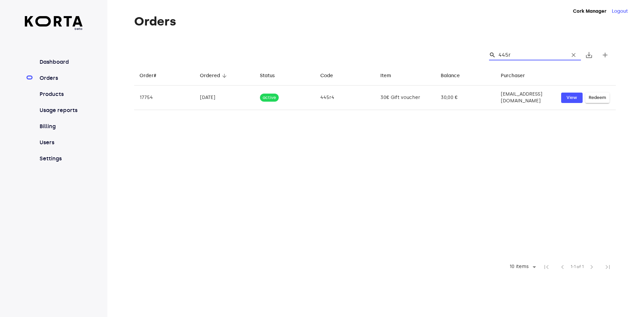  What do you see at coordinates (60, 127) in the screenshot?
I see `a: Billing` at bounding box center [60, 127].